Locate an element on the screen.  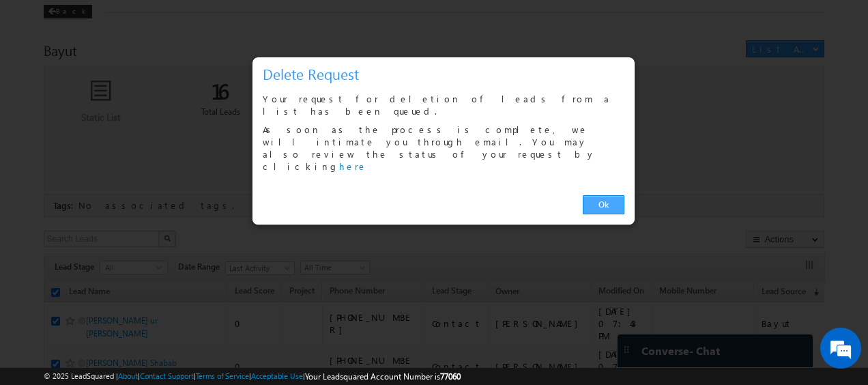
em: Start Chat is located at coordinates (217, 304).